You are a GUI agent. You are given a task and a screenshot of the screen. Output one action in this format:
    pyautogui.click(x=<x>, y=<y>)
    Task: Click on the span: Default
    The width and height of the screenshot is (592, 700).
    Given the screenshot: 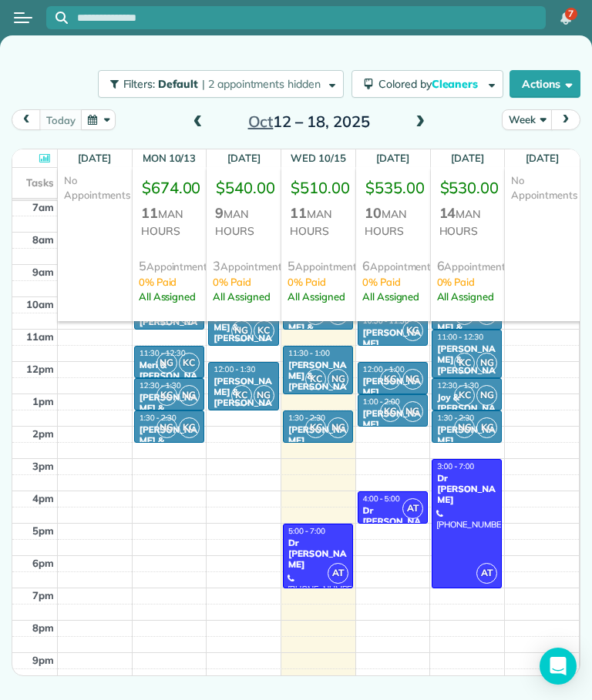 What is the action you would take?
    pyautogui.click(x=178, y=84)
    